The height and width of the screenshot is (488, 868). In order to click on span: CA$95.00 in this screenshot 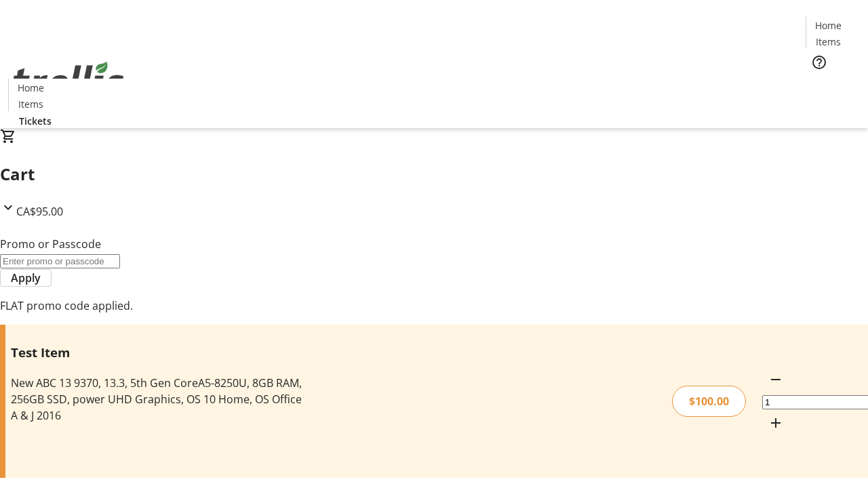, I will do `click(39, 211)`.